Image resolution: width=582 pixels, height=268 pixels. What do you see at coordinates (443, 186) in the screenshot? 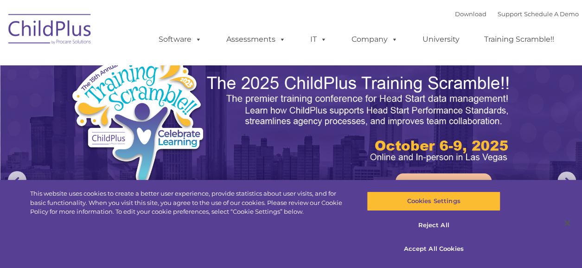
I see `a: Learn More` at bounding box center [443, 186].